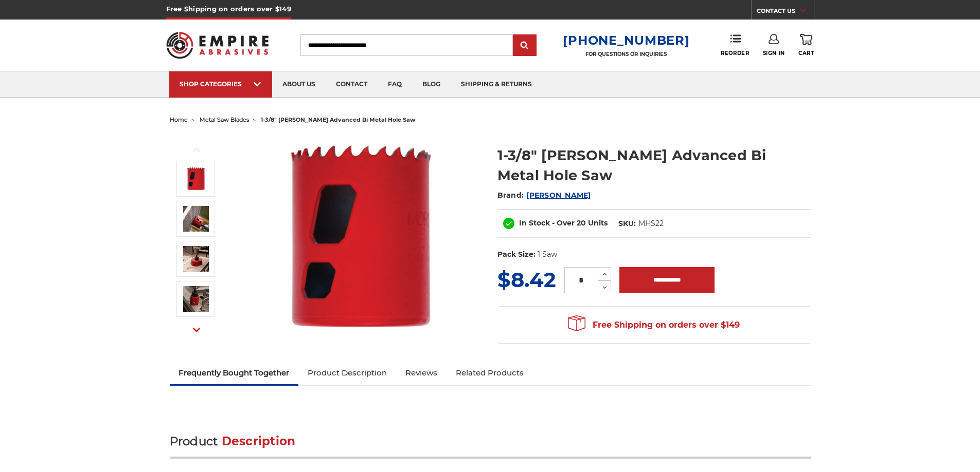 The width and height of the screenshot is (980, 472). Describe the element at coordinates (626, 54) in the screenshot. I see `p: FOR QUESTIONS OR INQUIRIES` at that location.